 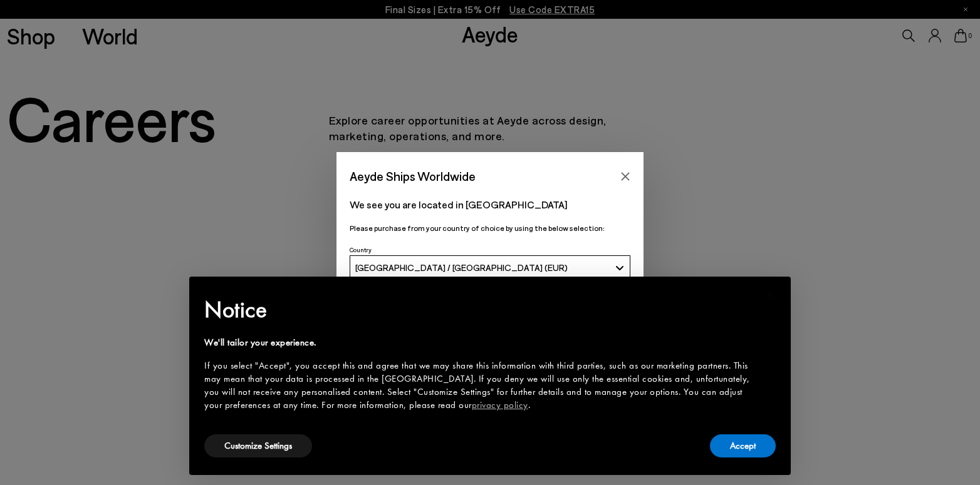 I want to click on button: Close, so click(x=625, y=176).